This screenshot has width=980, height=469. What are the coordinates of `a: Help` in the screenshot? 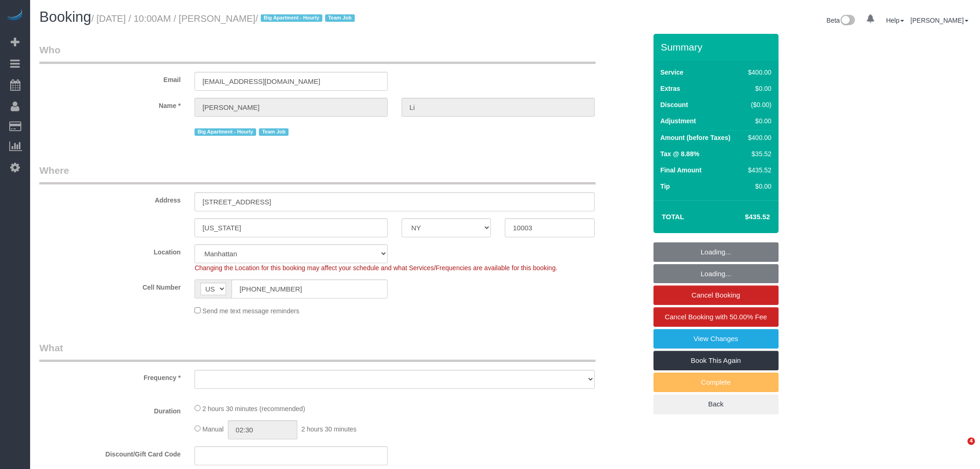 It's located at (895, 20).